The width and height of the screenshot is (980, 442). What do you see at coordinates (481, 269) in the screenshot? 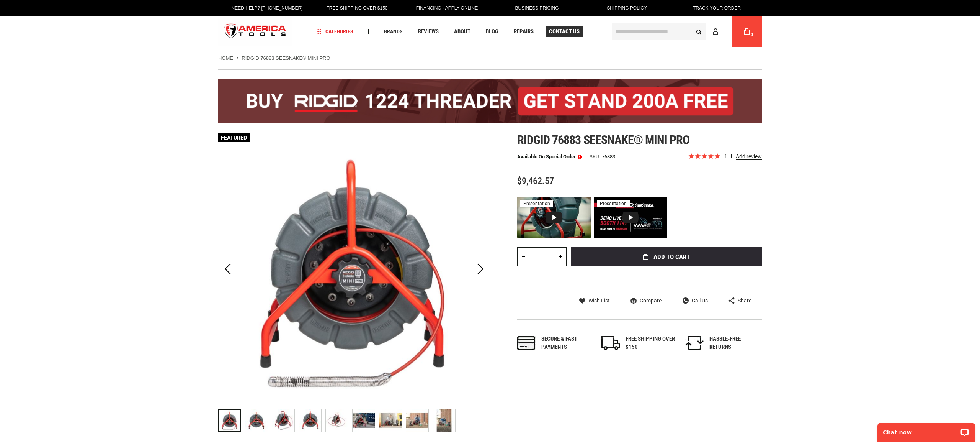
I see `div: Next` at bounding box center [481, 269].